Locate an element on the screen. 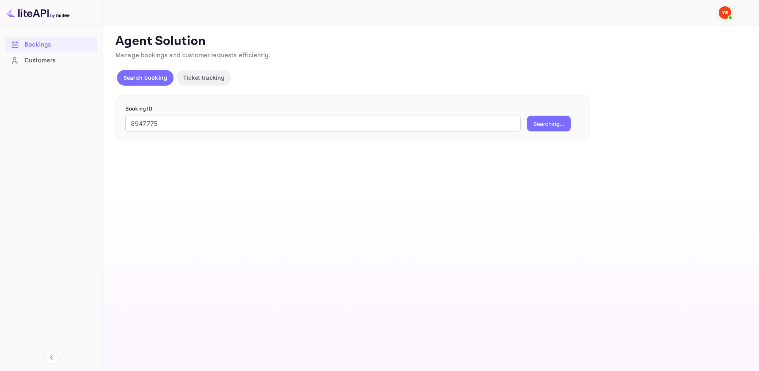 This screenshot has height=371, width=759. img: Yandex Support is located at coordinates (725, 13).